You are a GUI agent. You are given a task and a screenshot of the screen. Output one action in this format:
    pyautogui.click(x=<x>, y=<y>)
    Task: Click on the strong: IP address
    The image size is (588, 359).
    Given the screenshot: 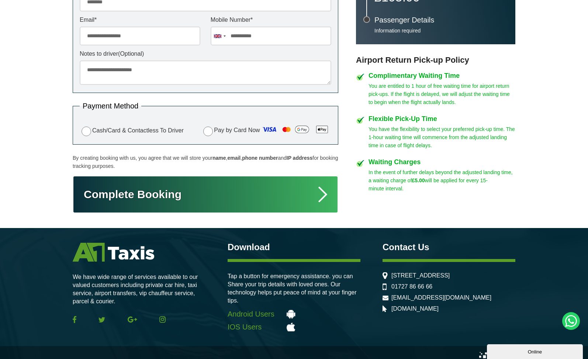 What is the action you would take?
    pyautogui.click(x=300, y=158)
    